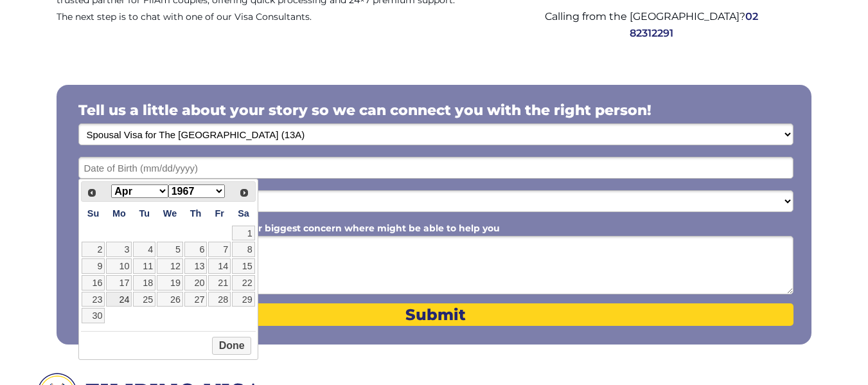 The height and width of the screenshot is (385, 868). Describe the element at coordinates (244, 213) in the screenshot. I see `span: Saturday` at that location.